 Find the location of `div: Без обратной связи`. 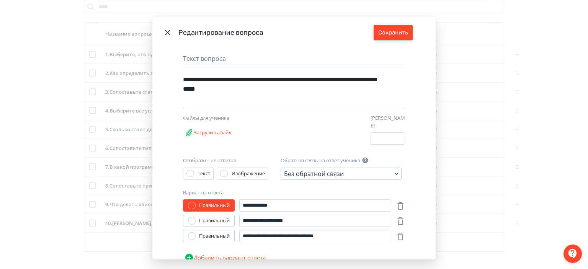

div: Без обратной связи is located at coordinates (314, 174).